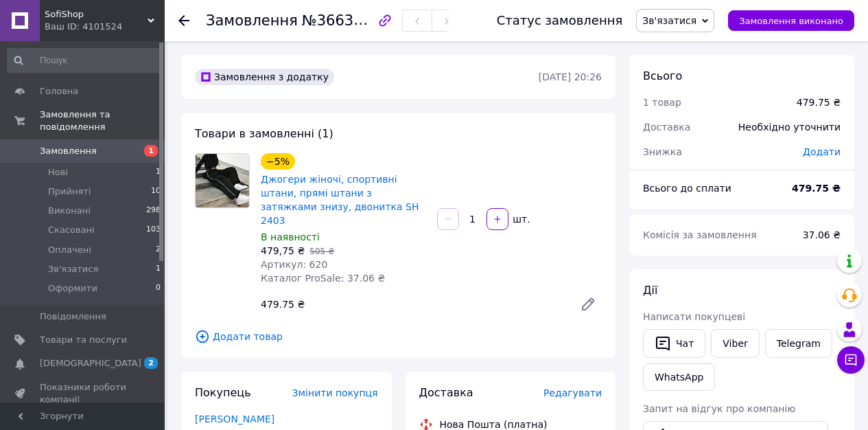 The image size is (868, 430). Describe the element at coordinates (816, 188) in the screenshot. I see `b: 479.75 ₴` at that location.